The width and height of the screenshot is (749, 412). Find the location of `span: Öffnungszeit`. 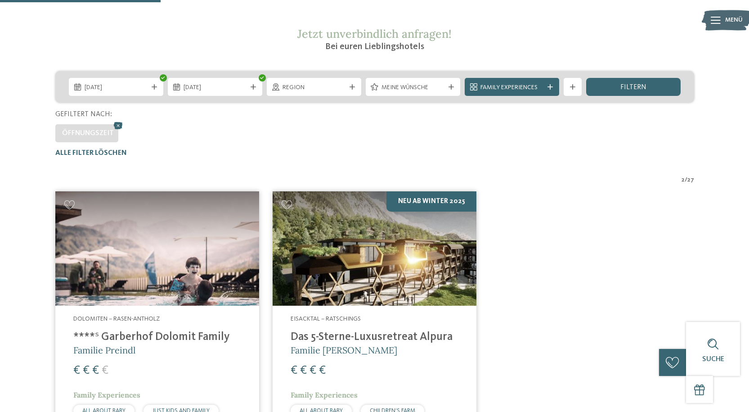

span: Öffnungszeit is located at coordinates (88, 133).